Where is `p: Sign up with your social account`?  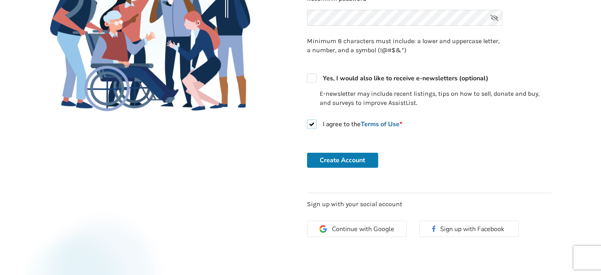
p: Sign up with your social account is located at coordinates (429, 204).